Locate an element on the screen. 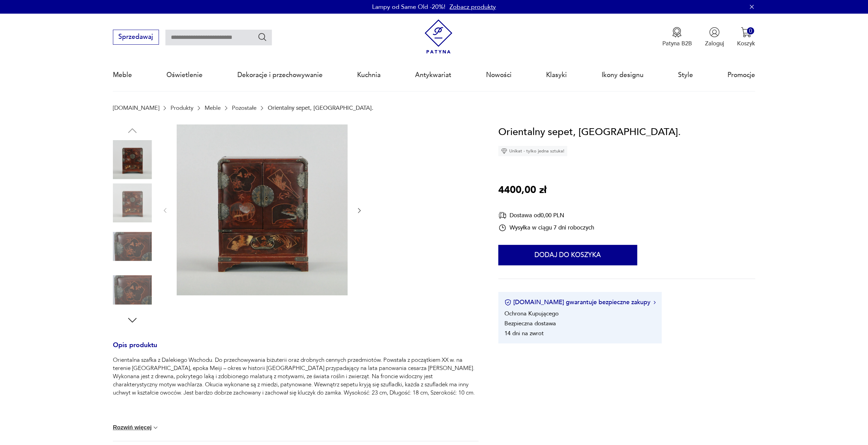  a: Style is located at coordinates (686, 75).